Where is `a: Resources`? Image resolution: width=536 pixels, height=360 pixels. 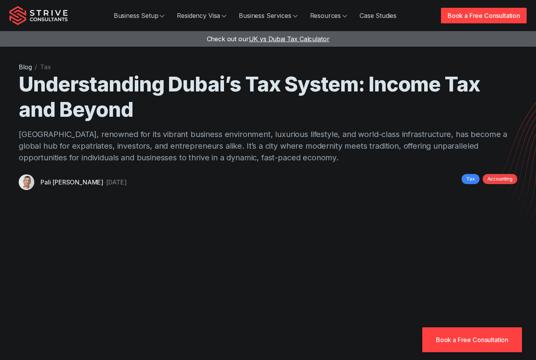 a: Resources is located at coordinates (329, 16).